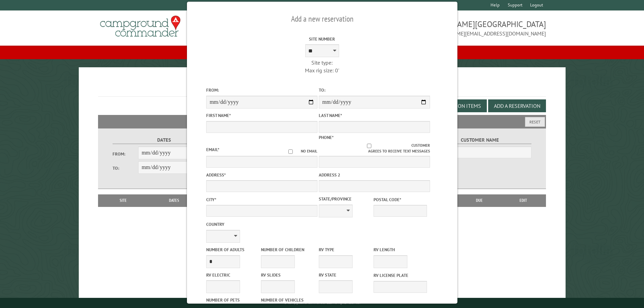  Describe the element at coordinates (322, 62) in the screenshot. I see `div: Site type:` at that location.